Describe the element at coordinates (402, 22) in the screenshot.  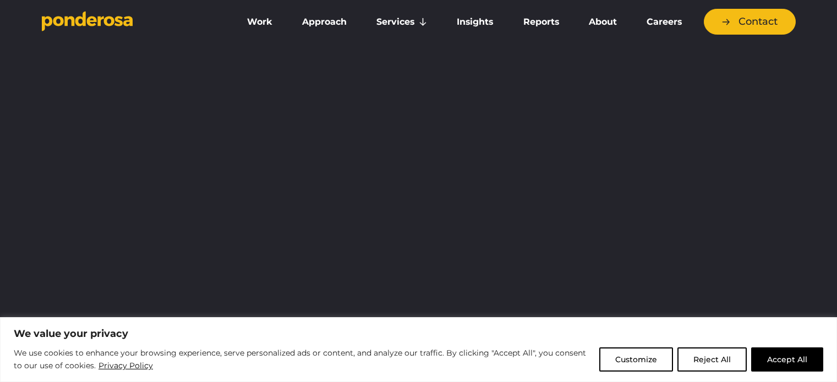
I see `a: Services` at that location.